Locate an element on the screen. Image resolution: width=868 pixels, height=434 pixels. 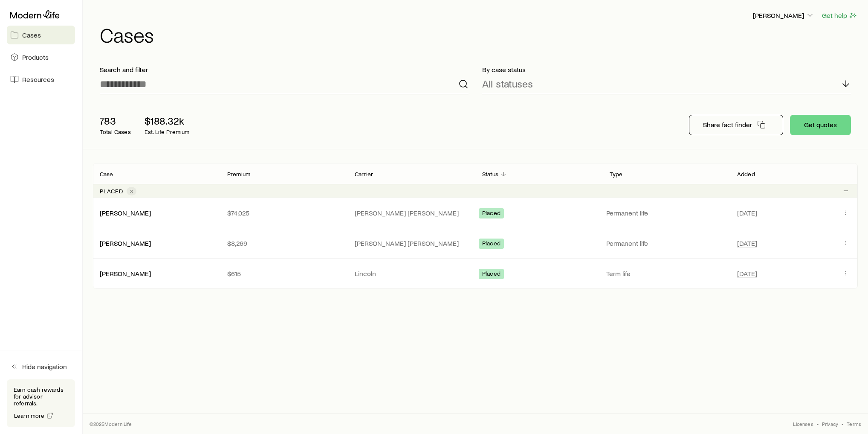
a: Licenses is located at coordinates (802, 423).